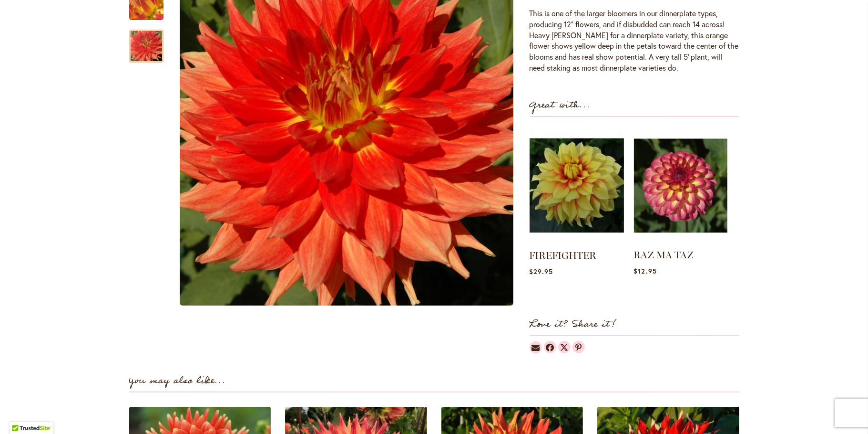 The image size is (868, 434). What do you see at coordinates (680, 185) in the screenshot?
I see `img: RAZ MA TAZ` at bounding box center [680, 185].